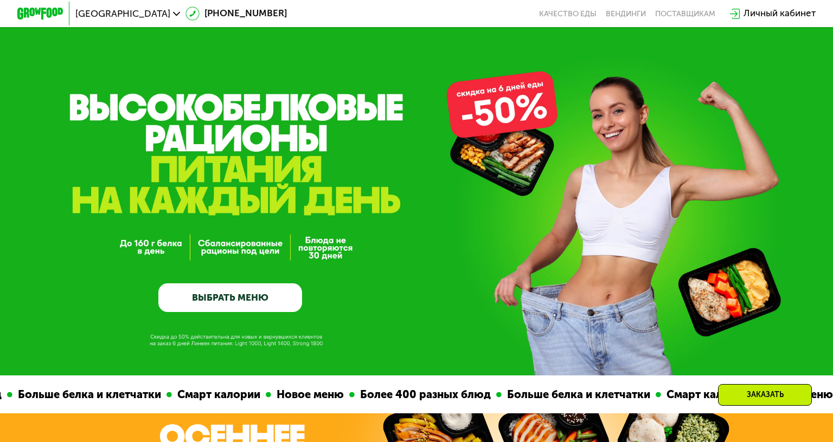 The height and width of the screenshot is (442, 833). Describe the element at coordinates (626, 14) in the screenshot. I see `a: Вендинги` at that location.